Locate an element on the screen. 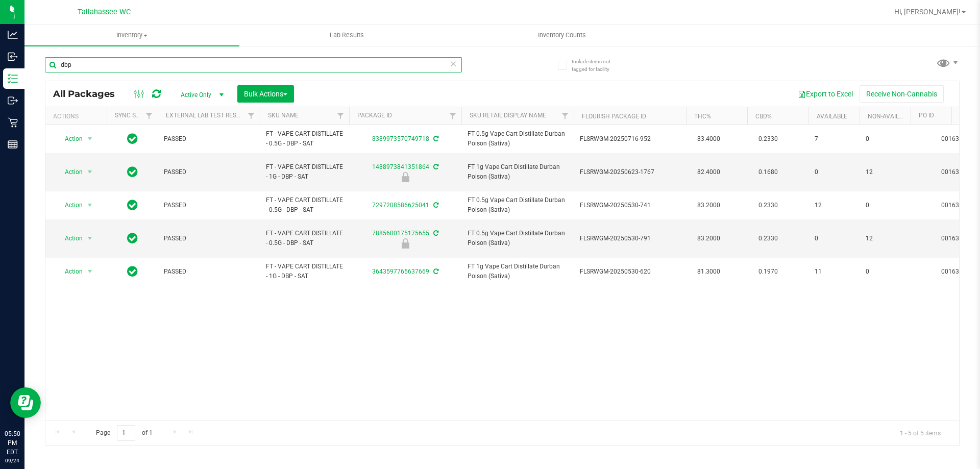 The height and width of the screenshot is (469, 980). a: Package ID is located at coordinates (375, 116).